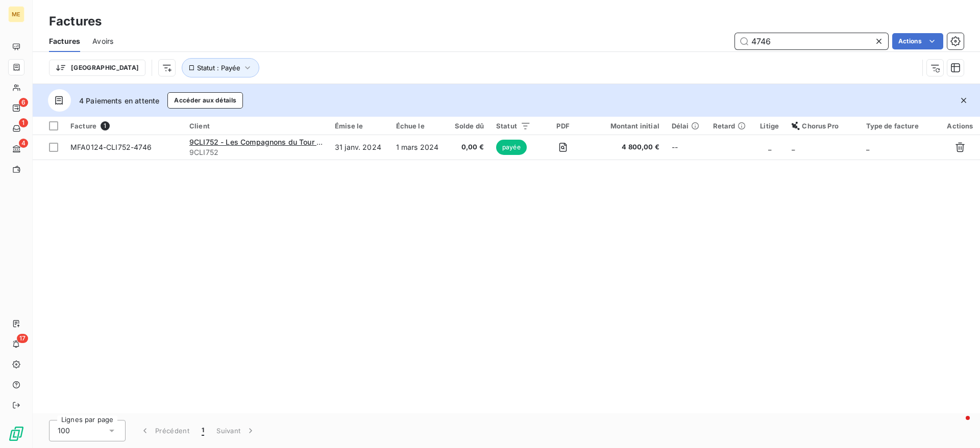 The image size is (980, 448). I want to click on div: Solde dû, so click(468, 126).